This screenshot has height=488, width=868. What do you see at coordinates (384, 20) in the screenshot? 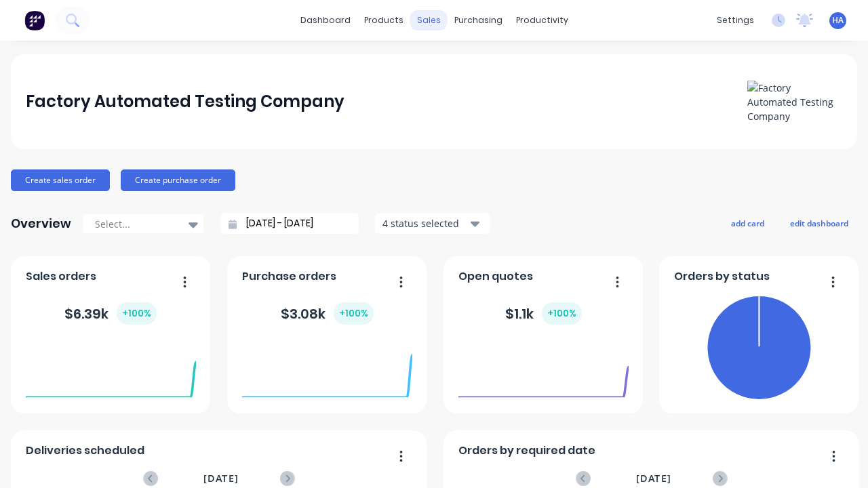
I see `div: products` at bounding box center [384, 20].